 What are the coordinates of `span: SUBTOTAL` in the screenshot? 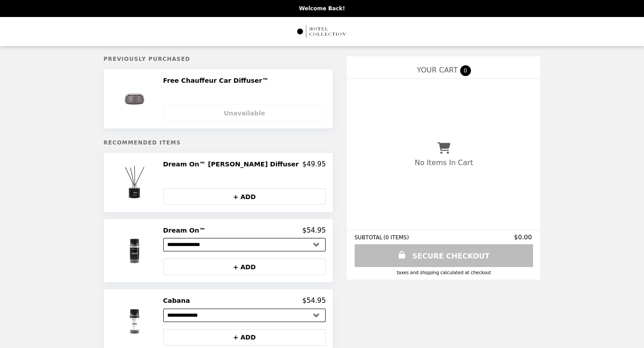 It's located at (369, 238).